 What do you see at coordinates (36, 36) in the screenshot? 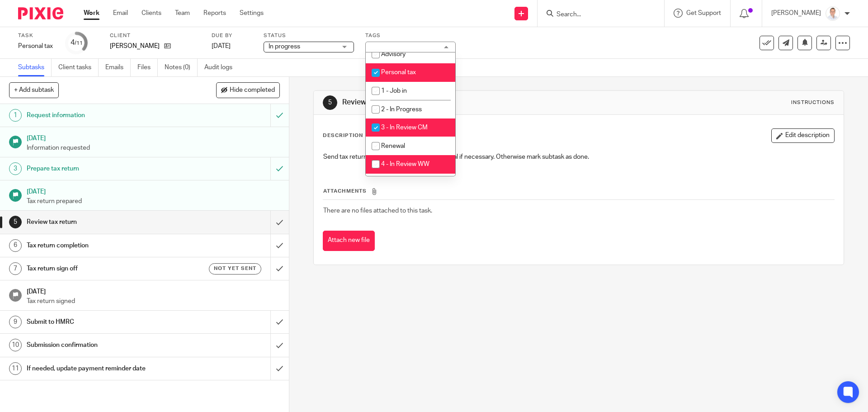
I see `label: Task` at bounding box center [36, 36].